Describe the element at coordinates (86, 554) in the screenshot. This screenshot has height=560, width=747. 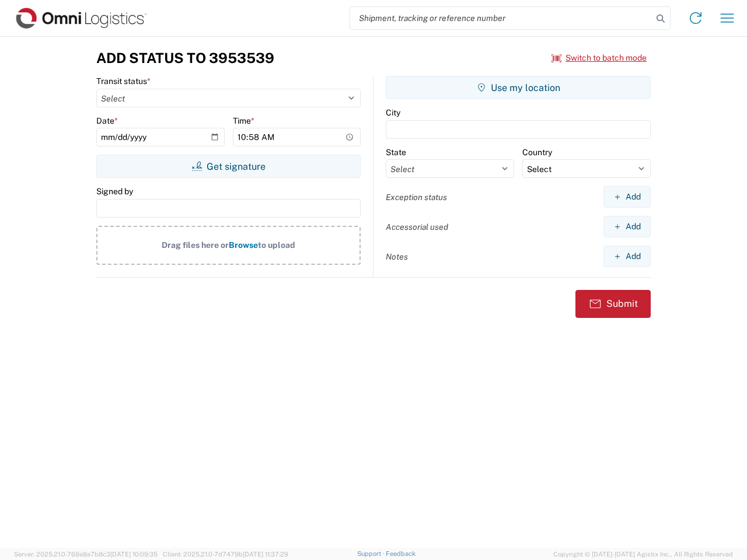
I see `span: Server: 2025.21.0-769a9a7b8c3` at that location.